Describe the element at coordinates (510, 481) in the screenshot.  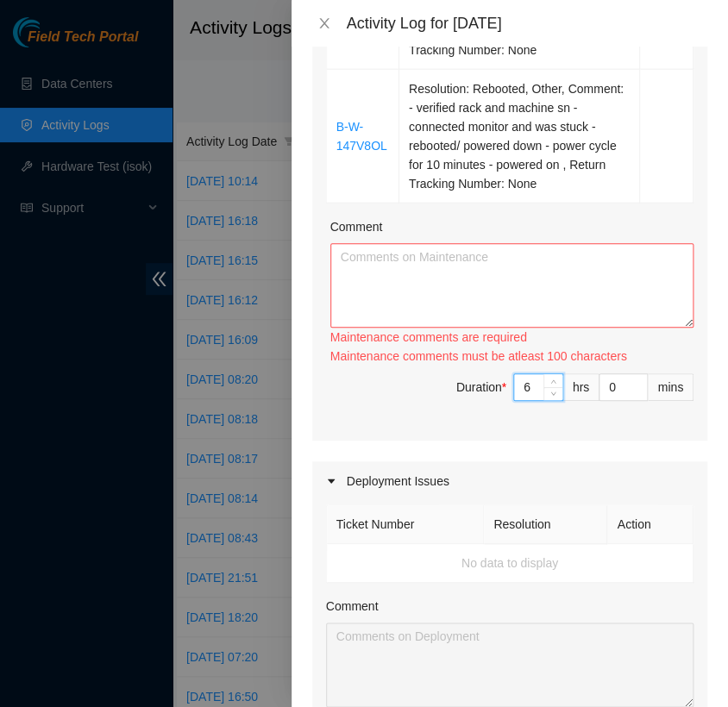
I see `div: Deployment Issues` at that location.